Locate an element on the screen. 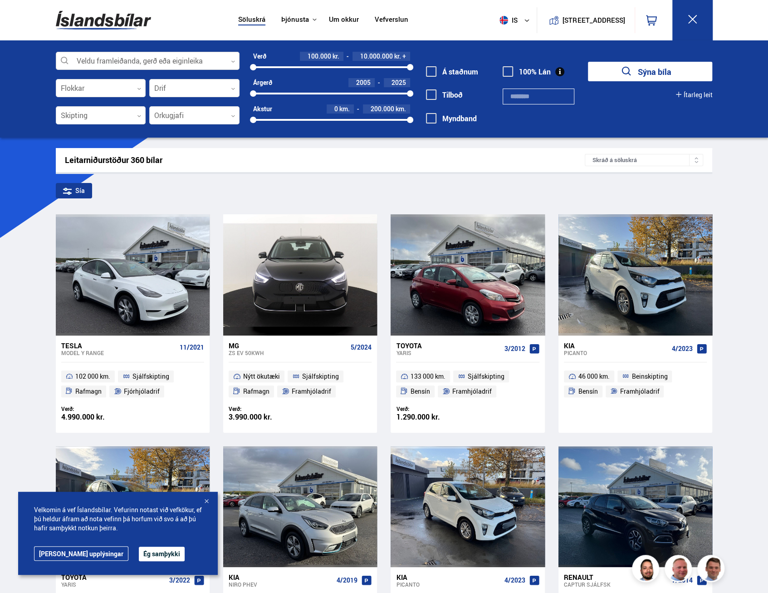 This screenshot has height=593, width=768. img: G0Ugv5HjCgRt.svg is located at coordinates (103, 20).